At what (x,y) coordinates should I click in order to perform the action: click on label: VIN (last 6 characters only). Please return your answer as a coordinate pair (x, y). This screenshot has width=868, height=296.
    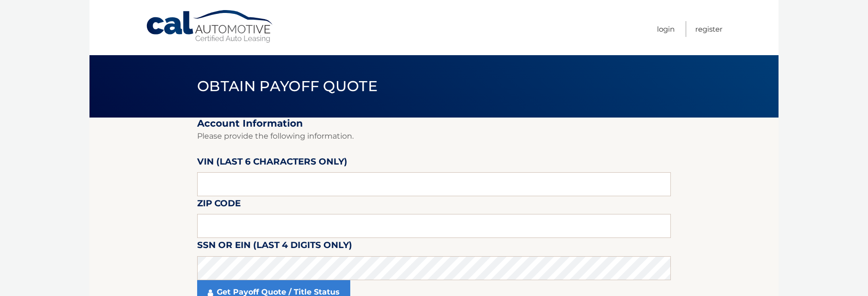
    Looking at the image, I should click on (272, 163).